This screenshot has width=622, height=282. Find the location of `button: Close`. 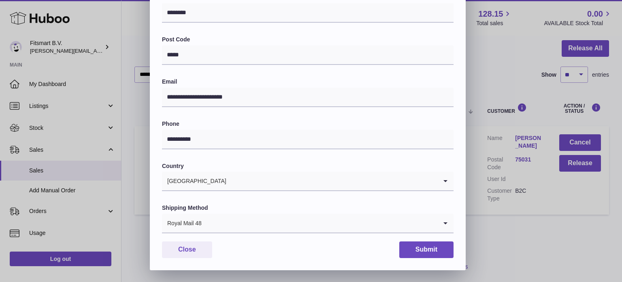

button: Close is located at coordinates (187, 249).